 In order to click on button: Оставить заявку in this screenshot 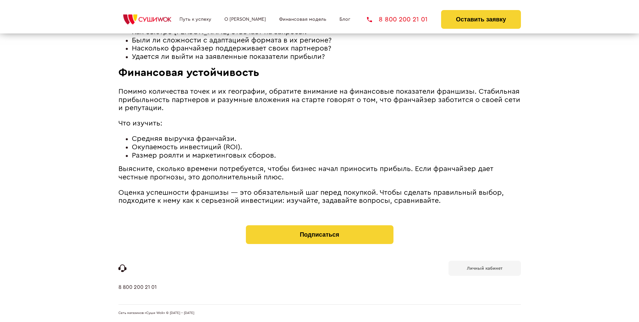, I will do `click(480, 19)`.